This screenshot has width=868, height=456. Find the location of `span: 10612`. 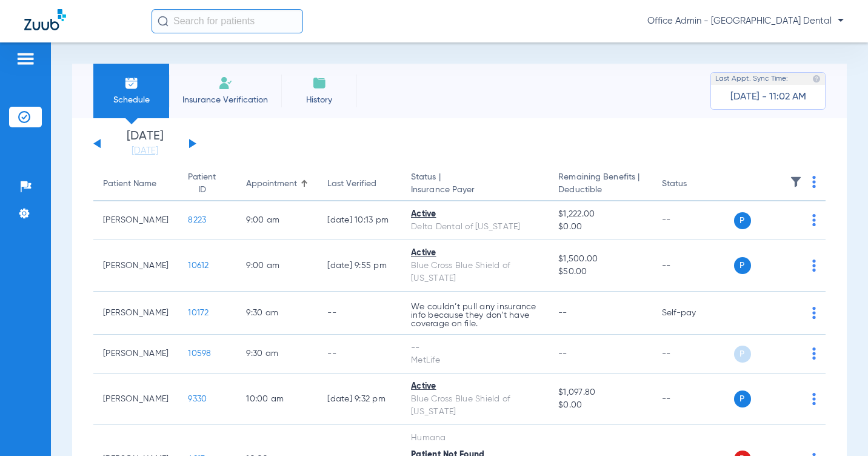

span: 10612 is located at coordinates (198, 266).